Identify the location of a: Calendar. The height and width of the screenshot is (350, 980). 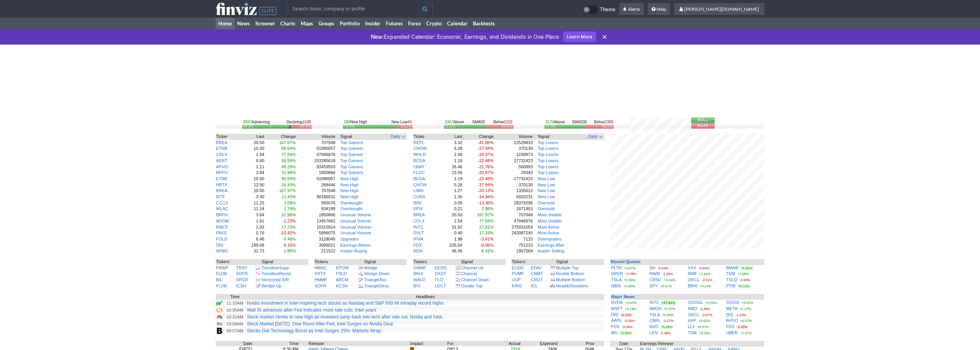
(457, 24).